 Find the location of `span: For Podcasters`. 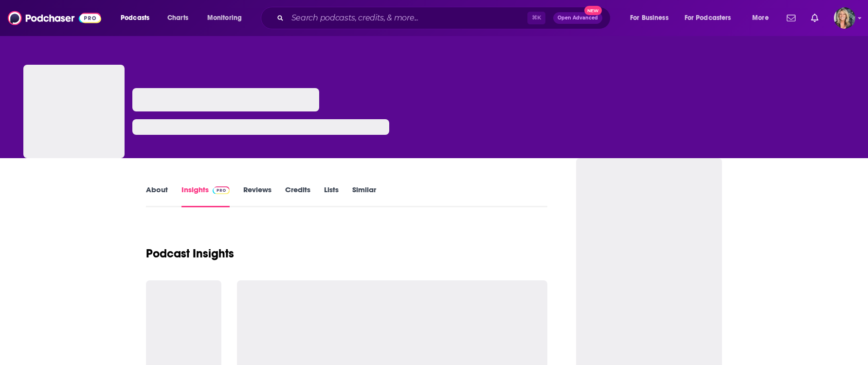

span: For Podcasters is located at coordinates (708, 18).